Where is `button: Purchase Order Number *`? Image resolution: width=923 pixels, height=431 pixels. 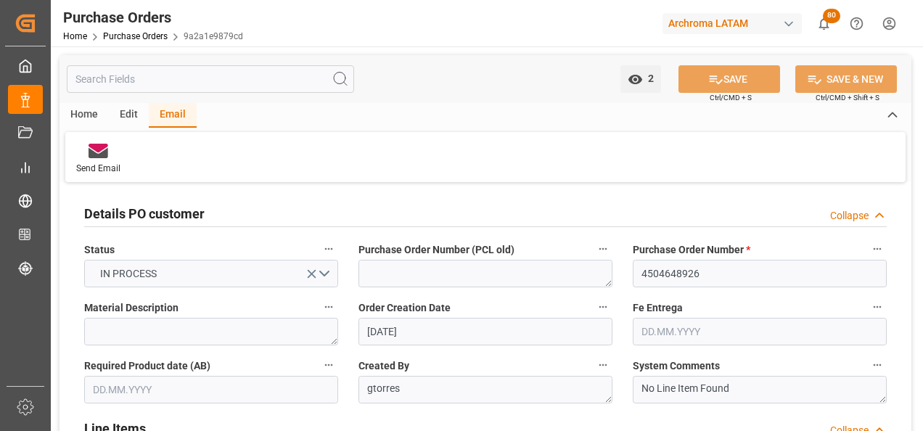
button: Purchase Order Number * is located at coordinates (877, 249).